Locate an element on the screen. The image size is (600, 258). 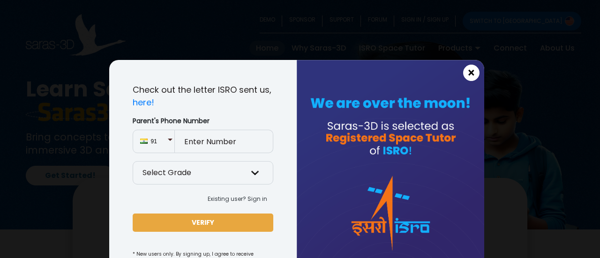
a: here! is located at coordinates (143, 102).